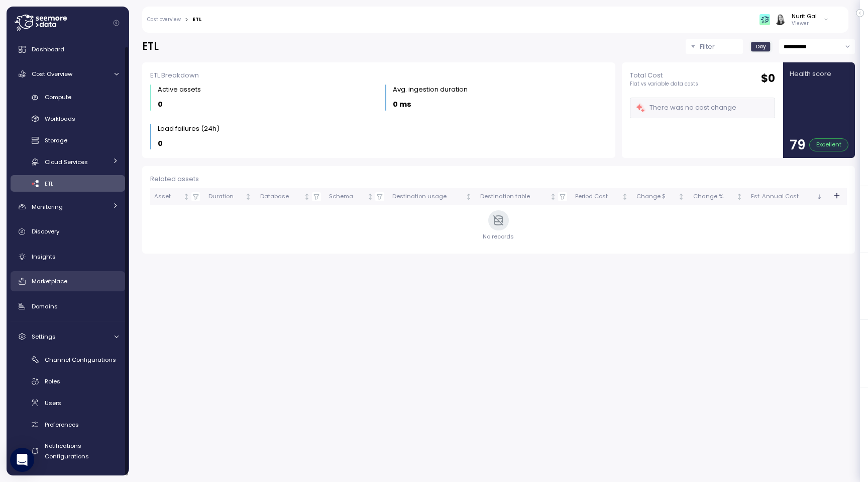  I want to click on span: Dashboard, so click(48, 50).